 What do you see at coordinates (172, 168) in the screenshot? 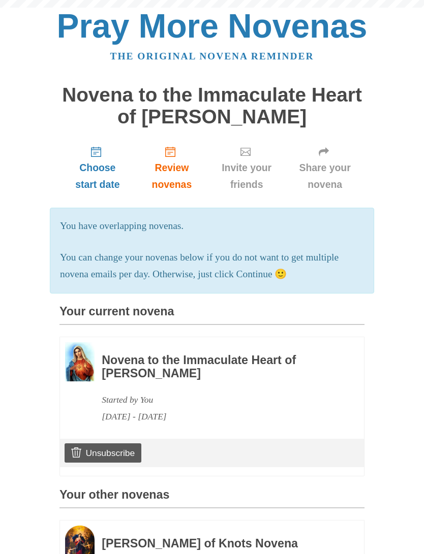
I see `a: Review novenas` at bounding box center [172, 168].